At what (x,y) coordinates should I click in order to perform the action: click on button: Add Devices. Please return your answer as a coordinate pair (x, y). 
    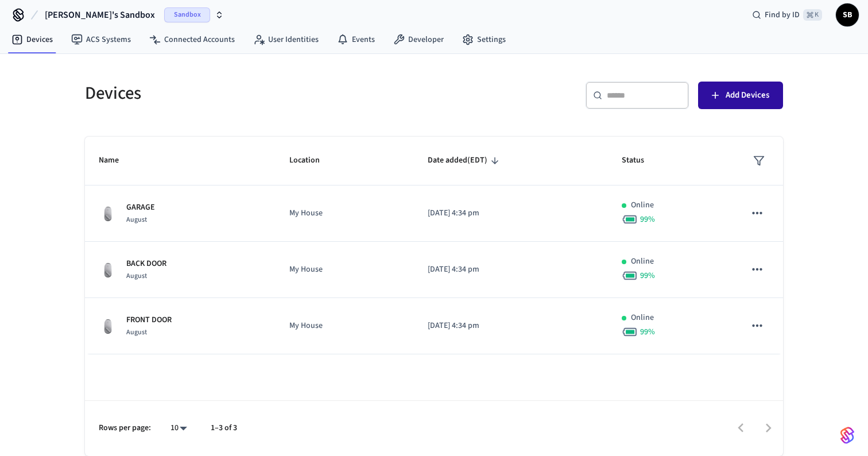
    Looking at the image, I should click on (740, 95).